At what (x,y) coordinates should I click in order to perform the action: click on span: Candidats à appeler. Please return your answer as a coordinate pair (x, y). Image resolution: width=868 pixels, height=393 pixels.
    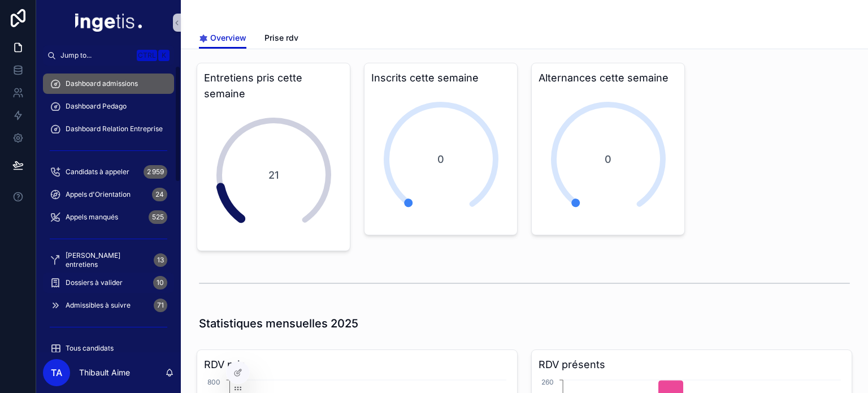
    Looking at the image, I should click on (97, 171).